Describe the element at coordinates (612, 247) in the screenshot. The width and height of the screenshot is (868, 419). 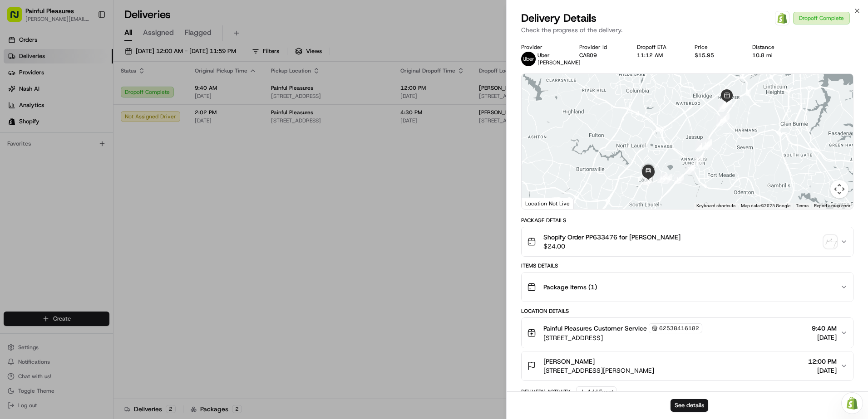
I see `span: $24.00` at that location.